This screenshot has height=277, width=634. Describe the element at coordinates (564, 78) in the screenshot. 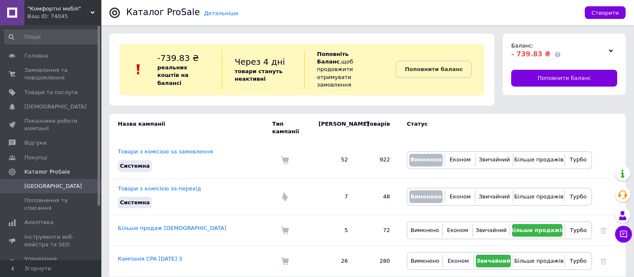

I see `span: Поповнити баланс` at that location.